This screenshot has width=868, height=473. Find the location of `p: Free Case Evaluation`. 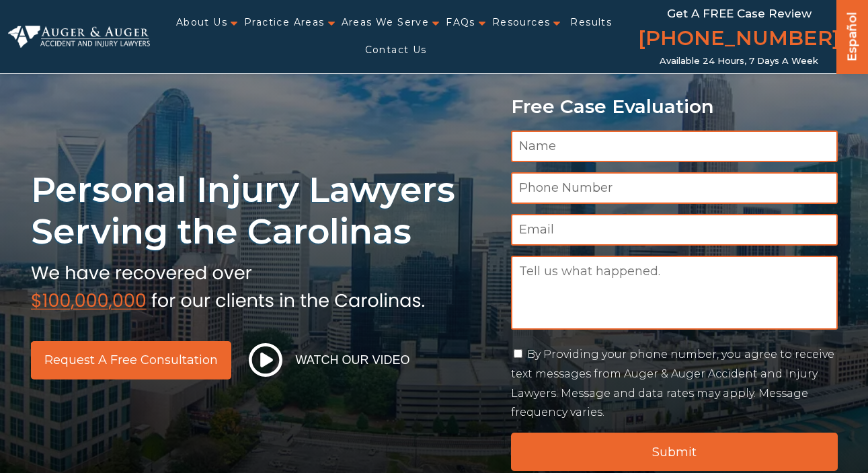

p: Free Case Evaluation is located at coordinates (674, 107).